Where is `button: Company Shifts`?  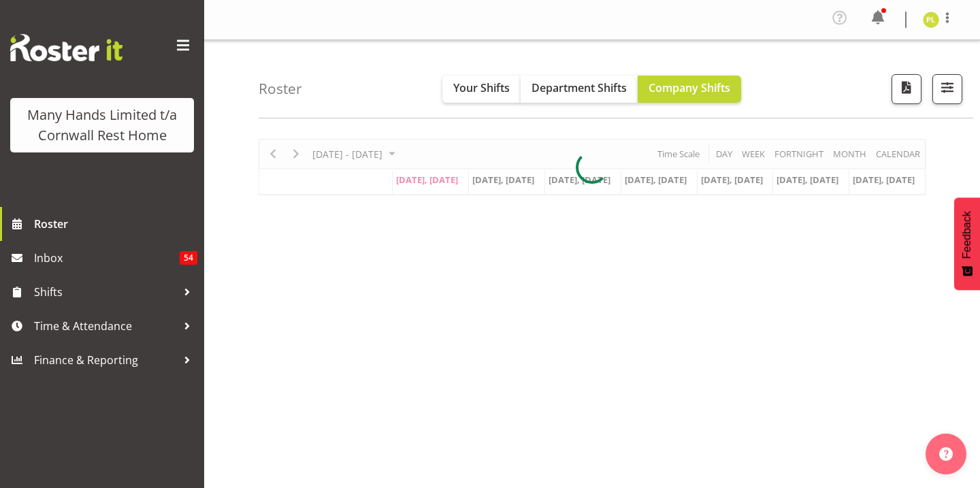
button: Company Shifts is located at coordinates (689, 90).